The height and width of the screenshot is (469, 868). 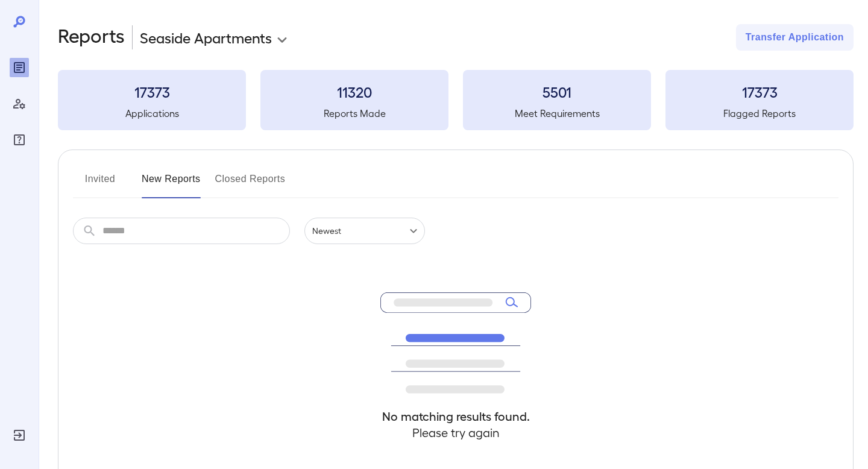 I want to click on h5: Flagged Reports, so click(x=760, y=113).